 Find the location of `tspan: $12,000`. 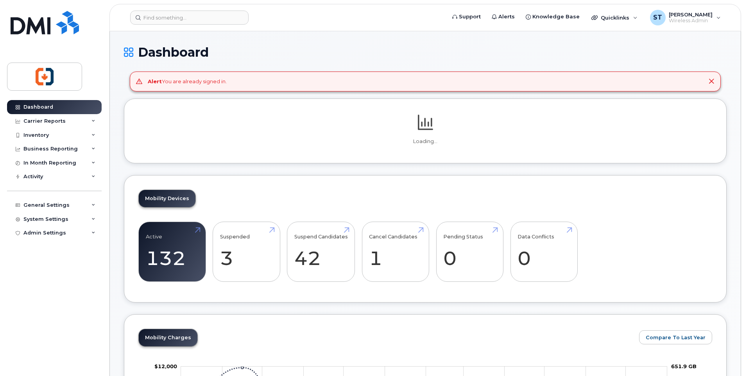

tspan: $12,000 is located at coordinates (166, 366).